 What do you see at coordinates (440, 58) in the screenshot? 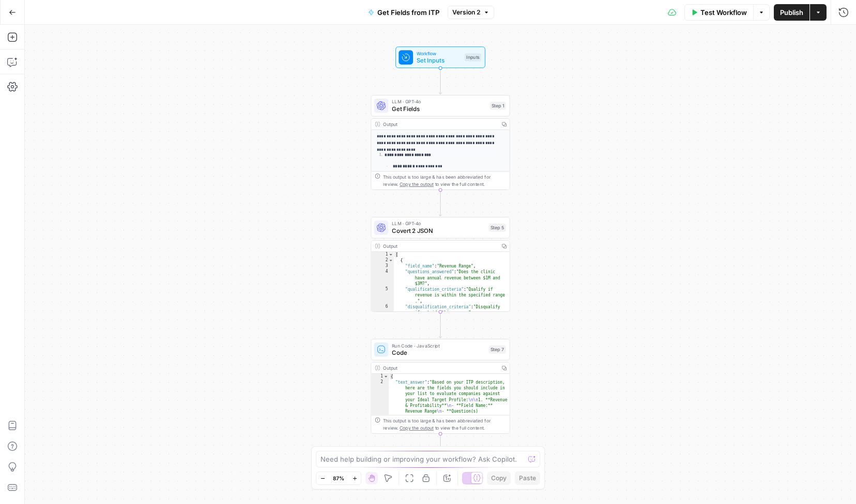
I see `div: WorkflowSet InputsInputs` at bounding box center [440, 58].